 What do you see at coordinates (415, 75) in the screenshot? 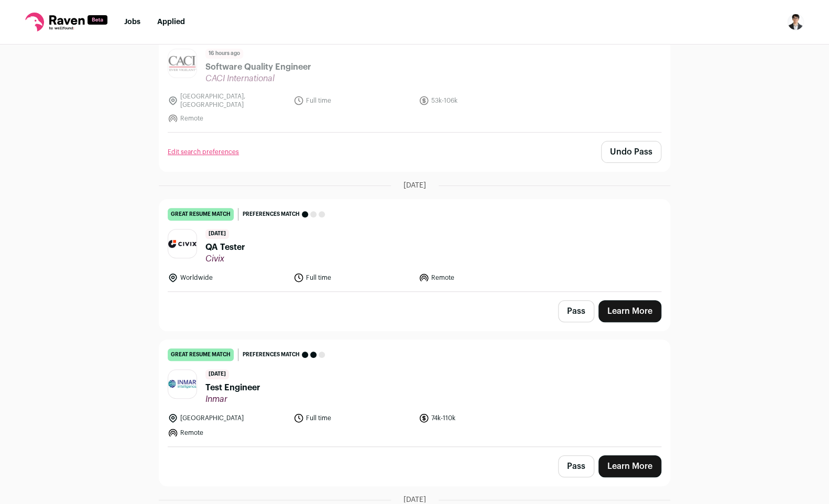
I see `a: great resume match Preferences match 16 hours ago Software Quality Engineer CACI International [G...` at bounding box center [415, 75].